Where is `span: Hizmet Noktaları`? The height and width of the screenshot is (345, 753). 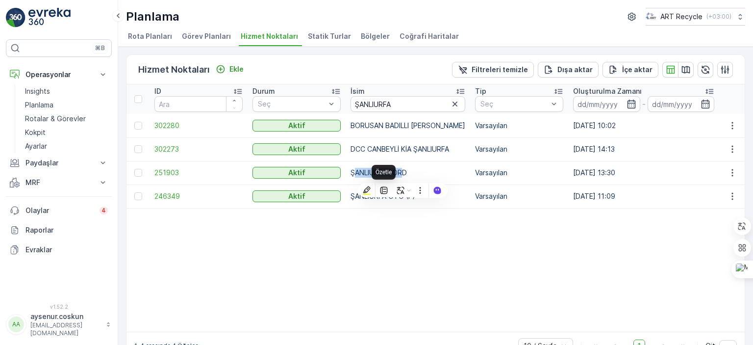
span: Hizmet Noktaları is located at coordinates (269, 36).